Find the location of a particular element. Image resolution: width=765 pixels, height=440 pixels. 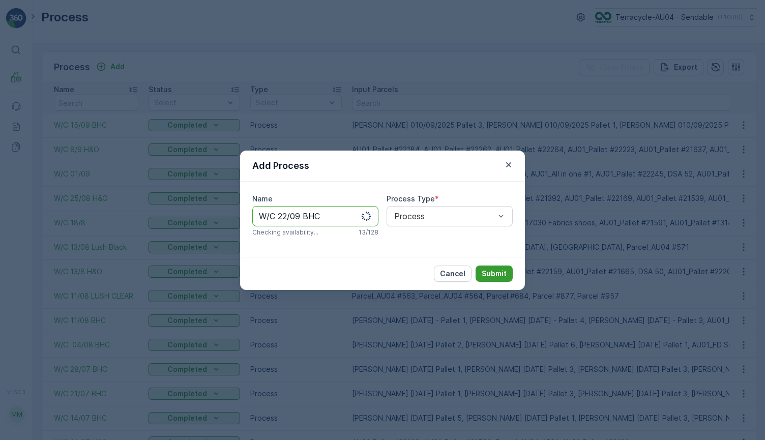

button: Submit is located at coordinates (494, 274).